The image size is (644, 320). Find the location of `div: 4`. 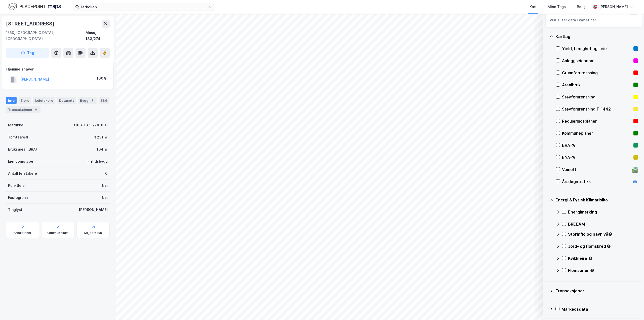

div: 4 is located at coordinates (36, 110).